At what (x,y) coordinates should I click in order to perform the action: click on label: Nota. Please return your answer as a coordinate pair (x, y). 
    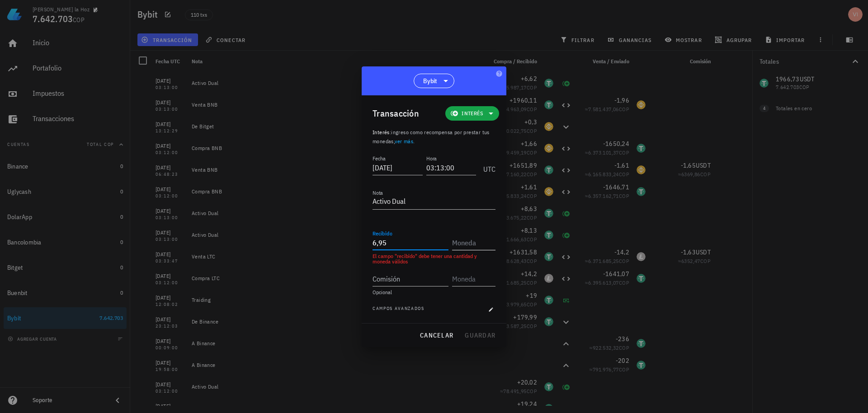
    Looking at the image, I should click on (378, 193).